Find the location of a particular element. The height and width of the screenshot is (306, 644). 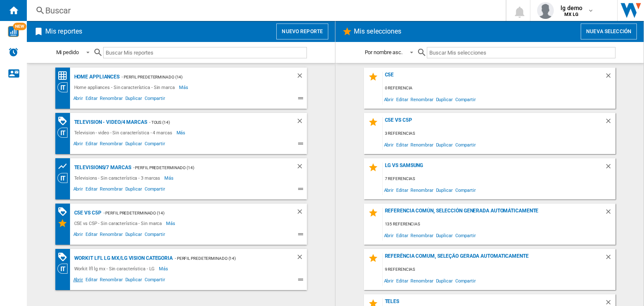

img: alerts-logo.svg is located at coordinates (14, 52).